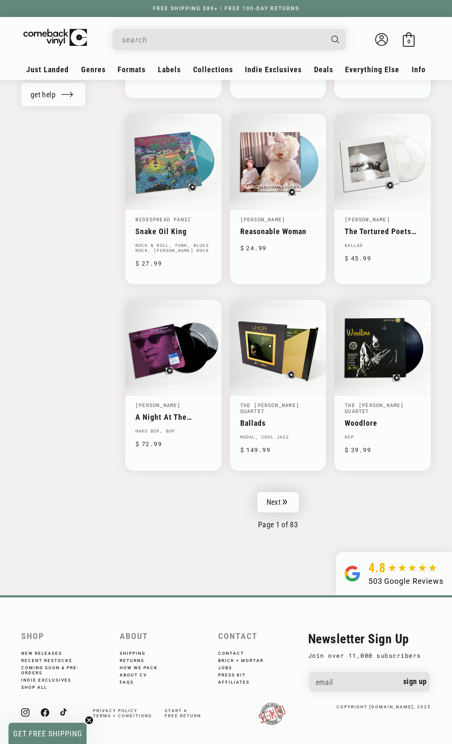  I want to click on a: New Releases, so click(47, 653).